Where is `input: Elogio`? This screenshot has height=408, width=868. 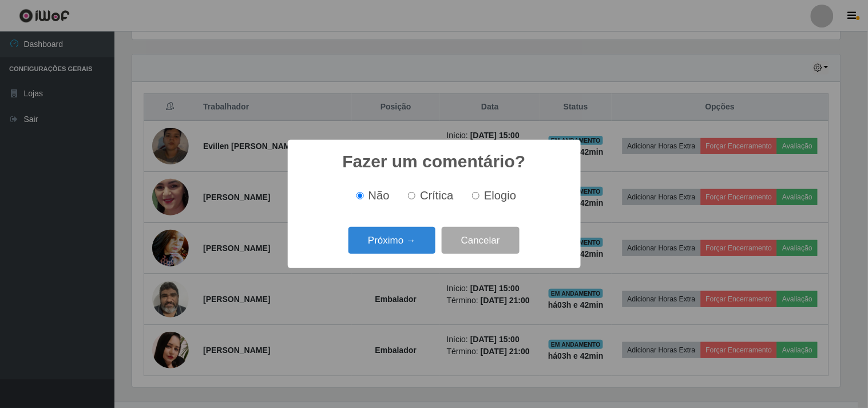
input: Elogio is located at coordinates (476, 196).